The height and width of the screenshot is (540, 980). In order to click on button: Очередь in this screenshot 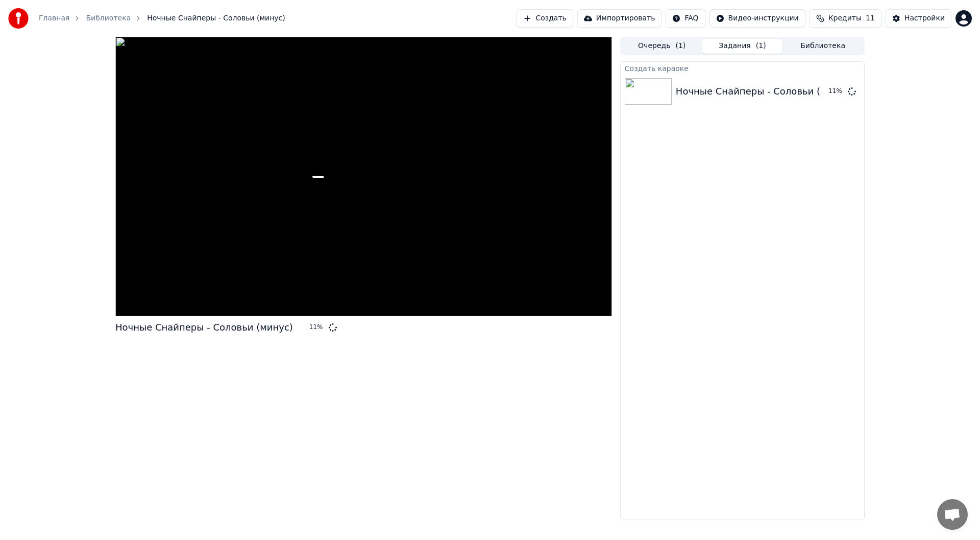, I will do `click(662, 46)`.